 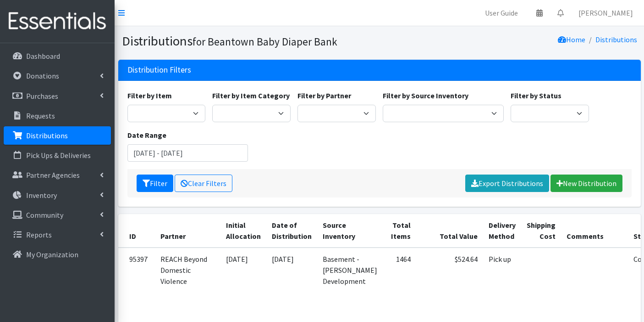 What do you see at coordinates (52, 254) in the screenshot?
I see `p: My Organization` at bounding box center [52, 254].